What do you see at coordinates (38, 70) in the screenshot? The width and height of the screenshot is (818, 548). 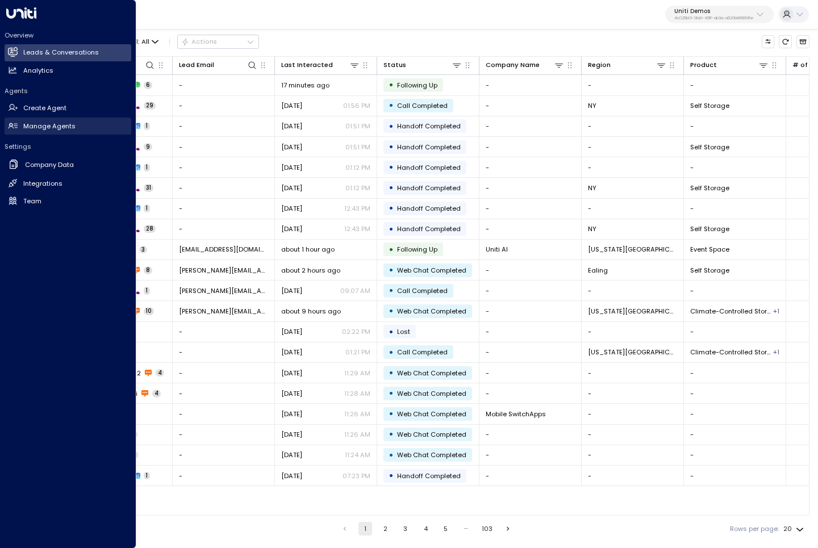 I see `h2: Analytics` at bounding box center [38, 70].